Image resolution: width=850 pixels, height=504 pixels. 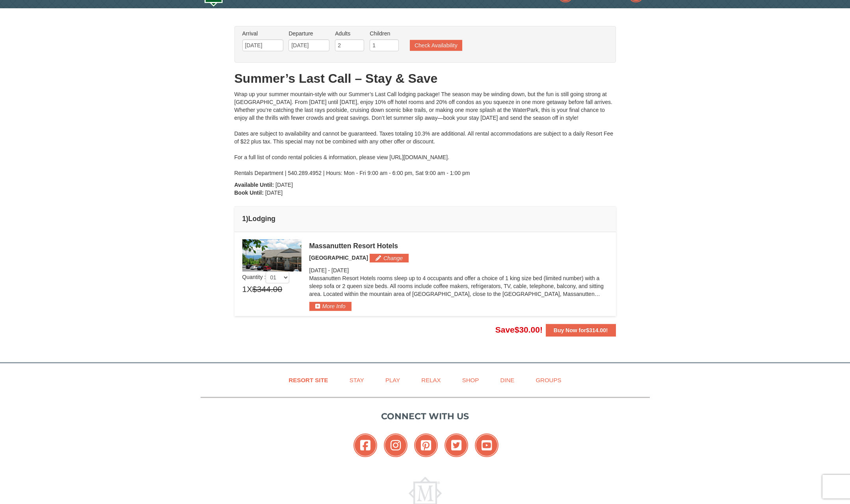 I want to click on label: Adults, so click(x=349, y=34).